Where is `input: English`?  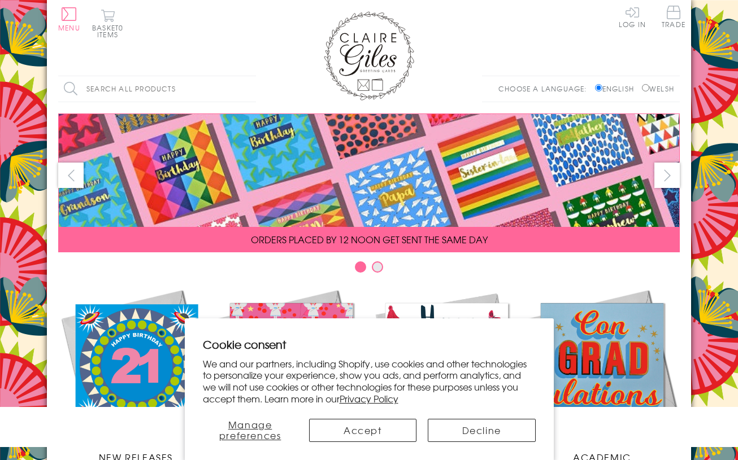 input: English is located at coordinates (598, 88).